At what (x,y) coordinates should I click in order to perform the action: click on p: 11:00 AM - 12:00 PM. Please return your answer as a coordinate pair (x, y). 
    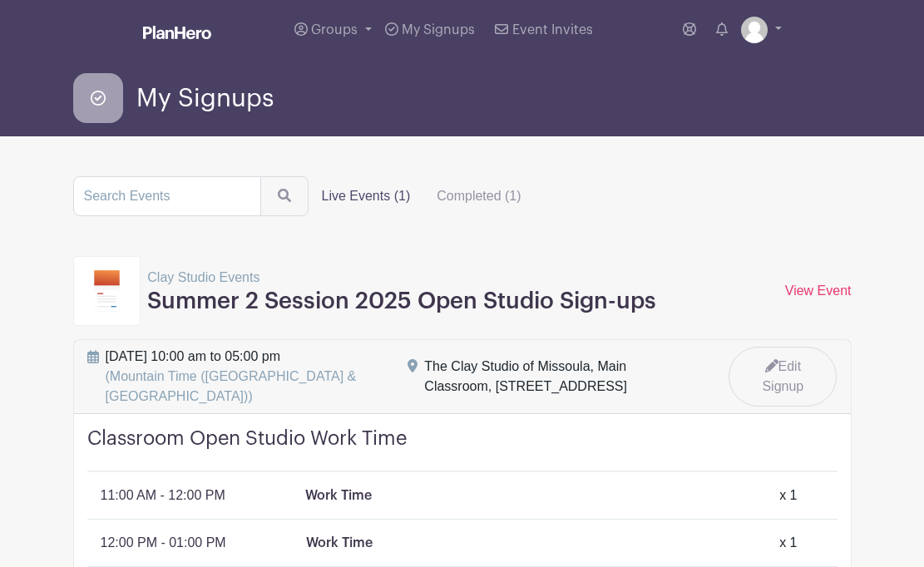
    Looking at the image, I should click on (163, 496).